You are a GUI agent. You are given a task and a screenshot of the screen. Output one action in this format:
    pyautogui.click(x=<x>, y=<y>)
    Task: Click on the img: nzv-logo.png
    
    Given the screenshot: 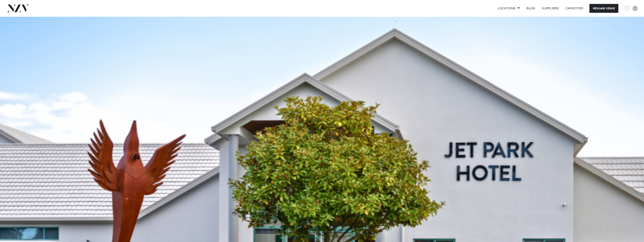 What is the action you would take?
    pyautogui.click(x=18, y=8)
    